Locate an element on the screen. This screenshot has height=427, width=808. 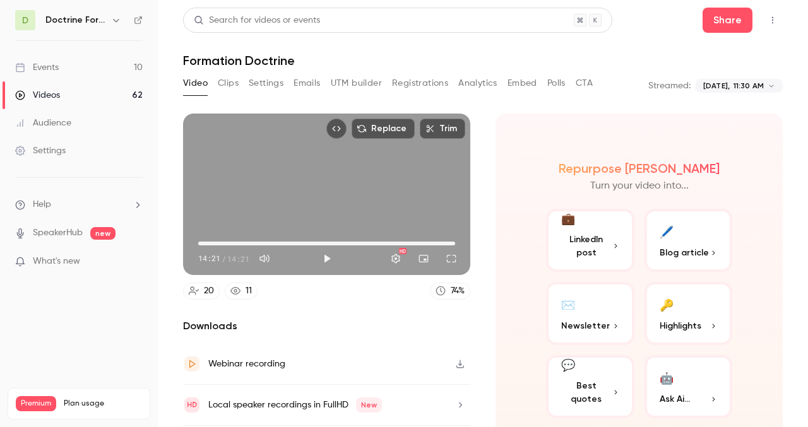
span: new is located at coordinates (103, 233).